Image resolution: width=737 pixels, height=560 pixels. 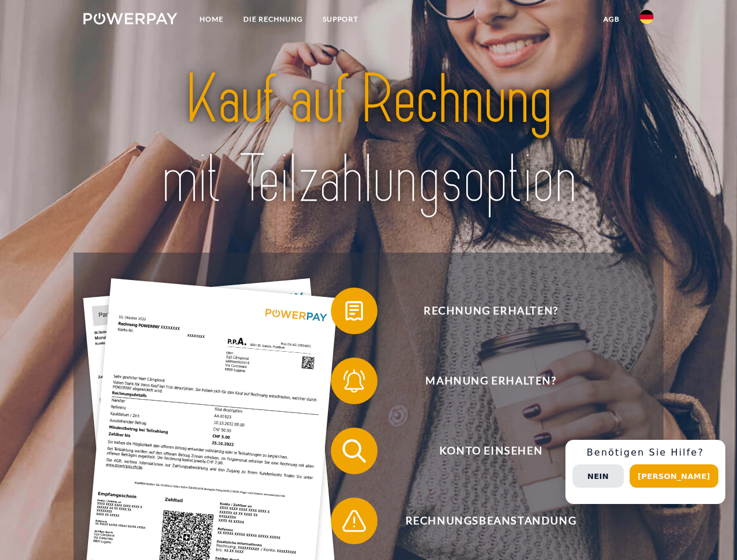 I want to click on a: Mahnung erhalten?, so click(x=483, y=381).